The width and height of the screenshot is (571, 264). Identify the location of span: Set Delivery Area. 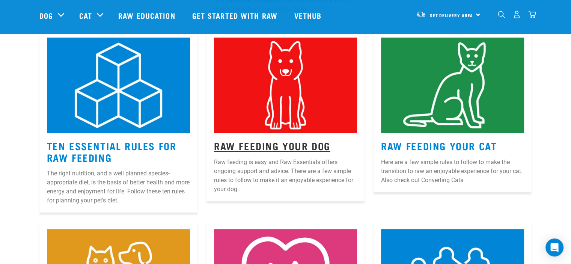
(452, 15).